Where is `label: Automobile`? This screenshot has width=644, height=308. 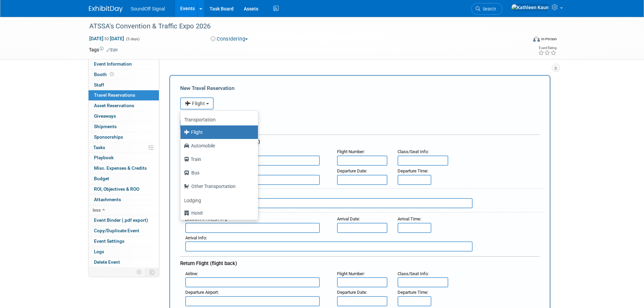
label: Automobile is located at coordinates (217, 146).